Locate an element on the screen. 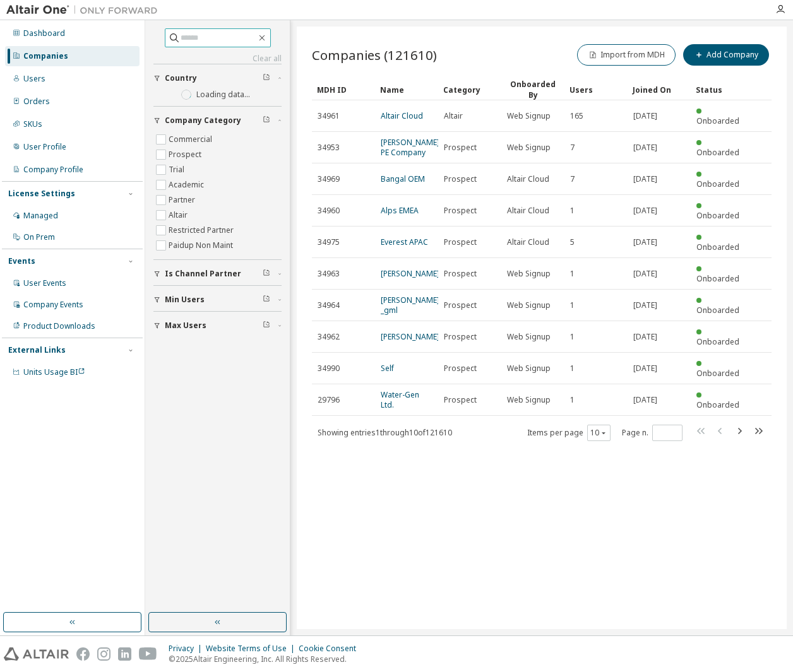 Image resolution: width=793 pixels, height=672 pixels. a: Alps EMEA is located at coordinates (400, 210).